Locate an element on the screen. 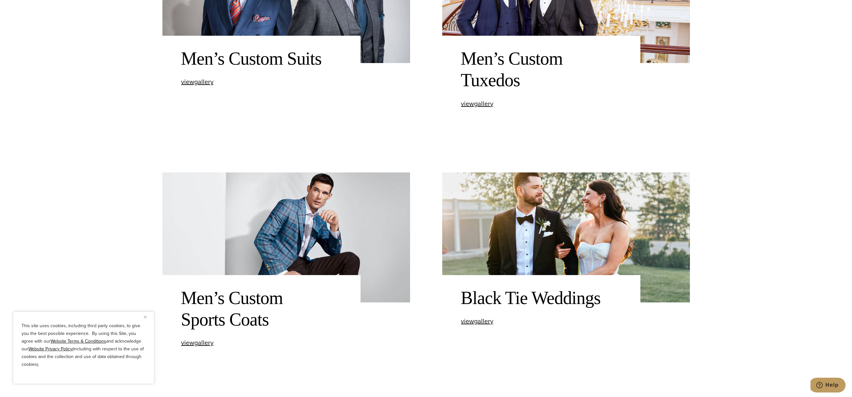  img: Close is located at coordinates (145, 317).